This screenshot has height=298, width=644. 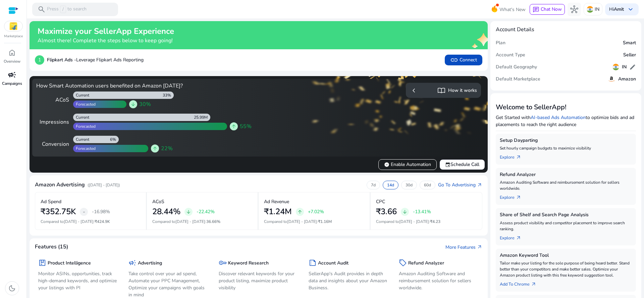 I want to click on div: ACoS, so click(x=52, y=100).